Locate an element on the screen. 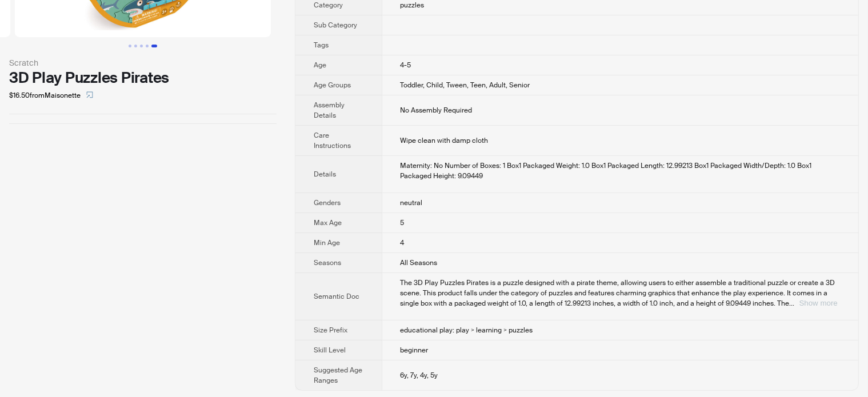 The height and width of the screenshot is (397, 868). span: 4-5 is located at coordinates (406, 65).